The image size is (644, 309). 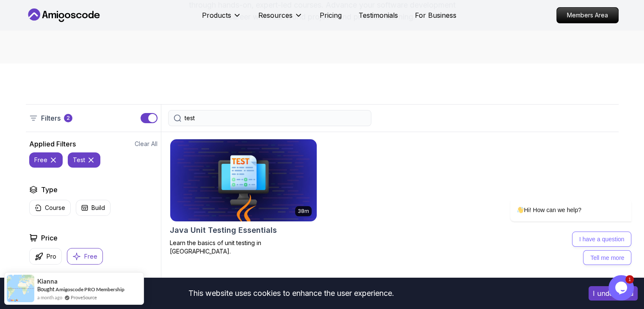 What do you see at coordinates (119, 107) in the screenshot?
I see `button: I have a question` at bounding box center [119, 107].